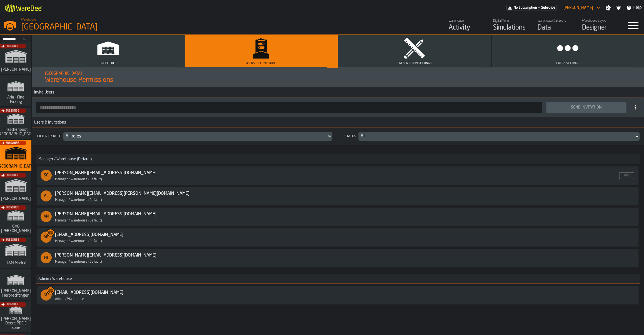 The image size is (644, 335). Describe the element at coordinates (600, 26) in the screenshot. I see `a: link-to-/wh/i/b5402f52-ce28-4f27-b3d4-5c6d76174849/designer` at that location.